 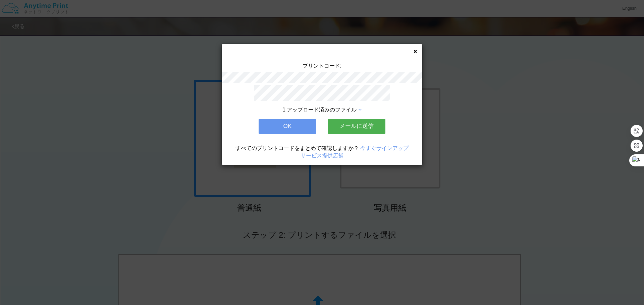 I want to click on button: OK, so click(x=288, y=127).